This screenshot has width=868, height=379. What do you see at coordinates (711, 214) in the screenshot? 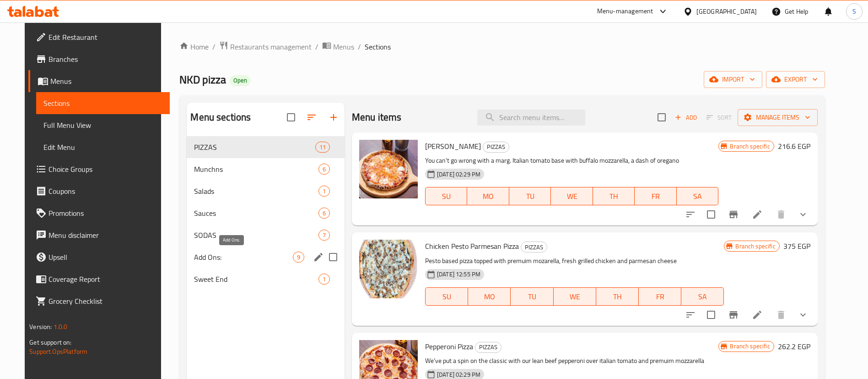
I see `span: Select to update` at bounding box center [711, 214].